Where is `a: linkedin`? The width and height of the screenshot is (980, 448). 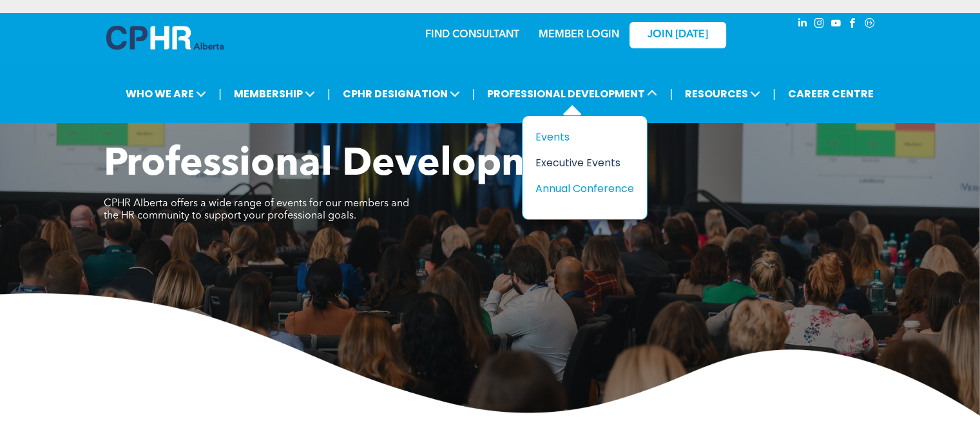
a: linkedin is located at coordinates (803, 25).